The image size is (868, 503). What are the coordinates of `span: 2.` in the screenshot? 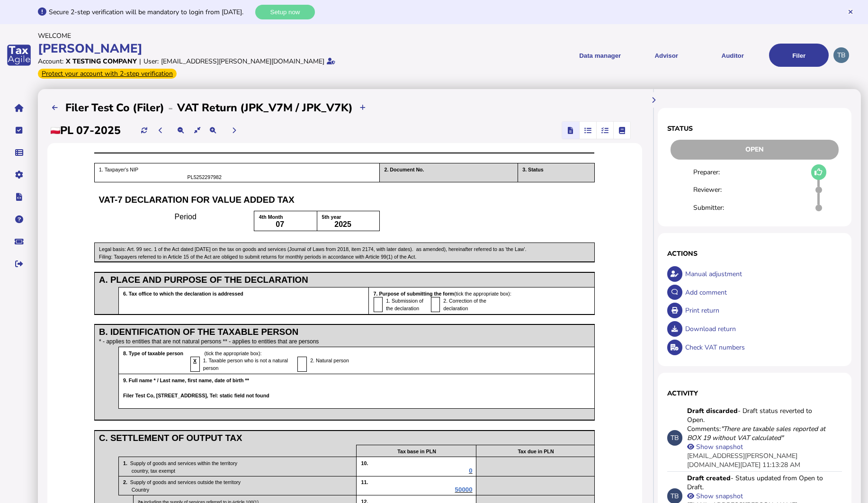 It's located at (126, 482).